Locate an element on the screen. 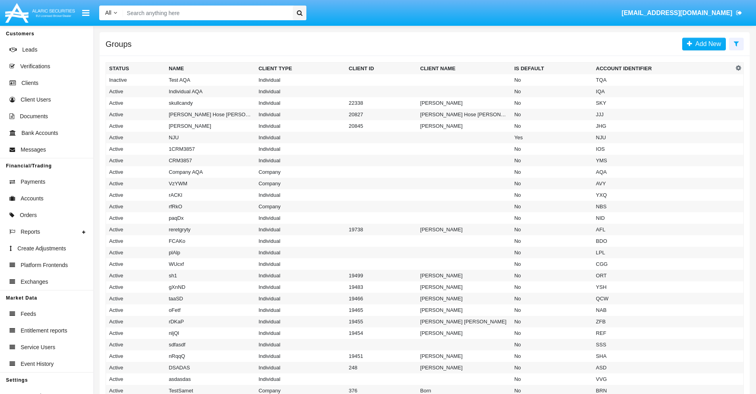 This screenshot has width=756, height=394. td: 20845 is located at coordinates (381, 126).